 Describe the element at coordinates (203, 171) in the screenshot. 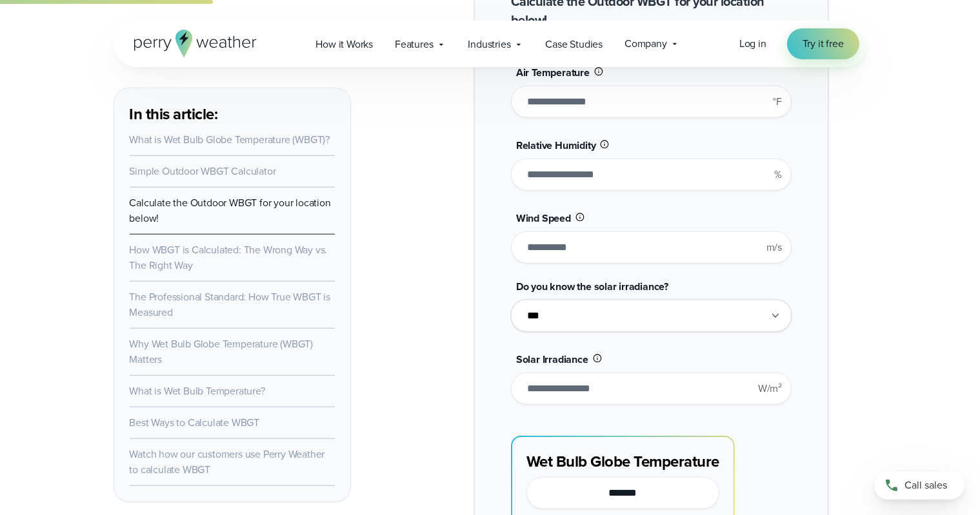

I see `a: Simple Outdoor WBGT Calculator` at that location.